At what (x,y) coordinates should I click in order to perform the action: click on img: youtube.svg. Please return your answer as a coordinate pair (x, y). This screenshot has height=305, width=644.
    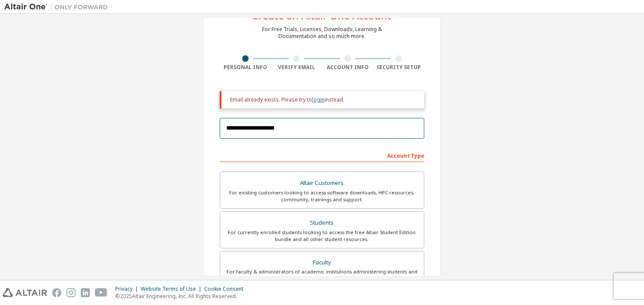
    Looking at the image, I should click on (101, 292).